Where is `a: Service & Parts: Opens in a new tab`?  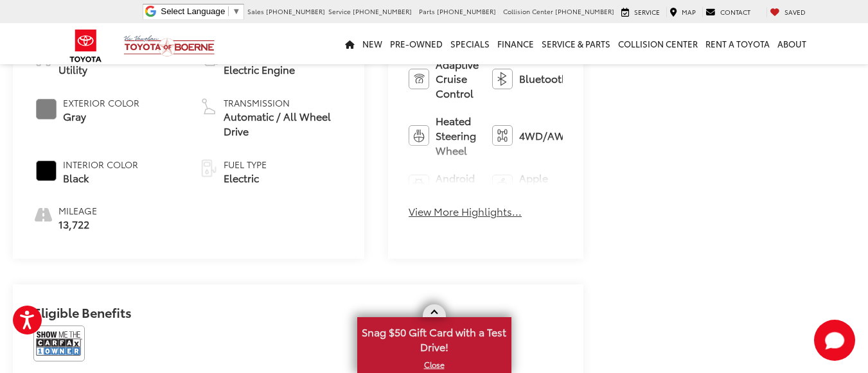
a: Service & Parts: Opens in a new tab is located at coordinates (575, 44).